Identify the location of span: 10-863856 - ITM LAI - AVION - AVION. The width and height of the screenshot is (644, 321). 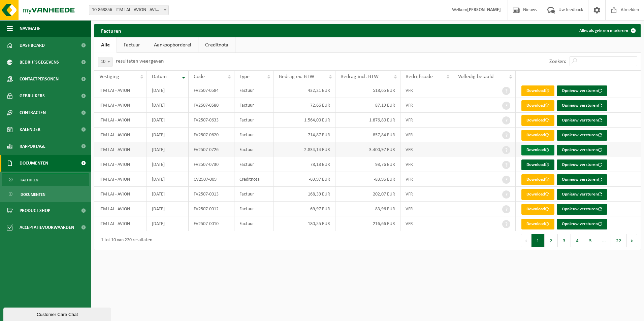
(129, 10).